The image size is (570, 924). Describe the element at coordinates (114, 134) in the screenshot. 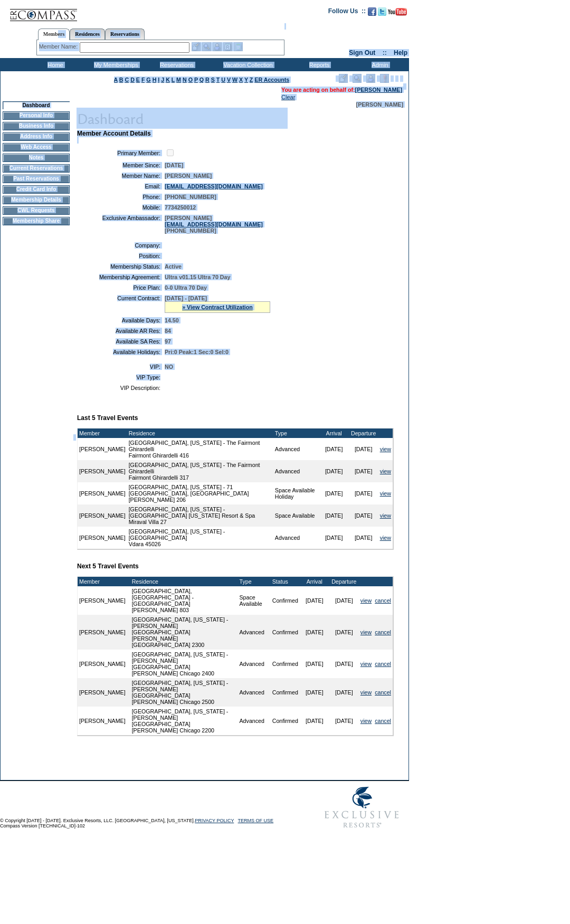

I see `b: Member Account Details` at that location.